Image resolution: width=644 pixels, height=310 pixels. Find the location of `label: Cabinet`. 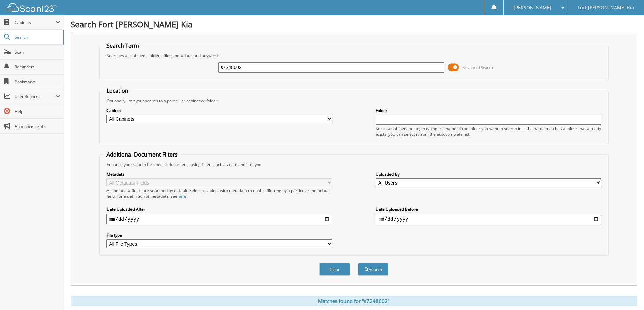

label: Cabinet is located at coordinates (219, 111).